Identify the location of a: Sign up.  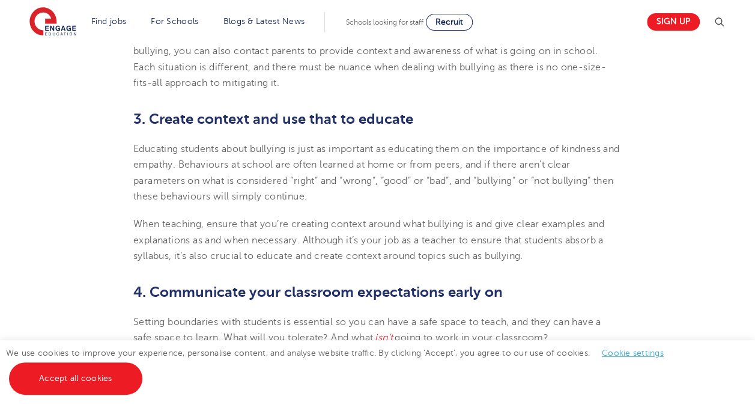
(673, 22).